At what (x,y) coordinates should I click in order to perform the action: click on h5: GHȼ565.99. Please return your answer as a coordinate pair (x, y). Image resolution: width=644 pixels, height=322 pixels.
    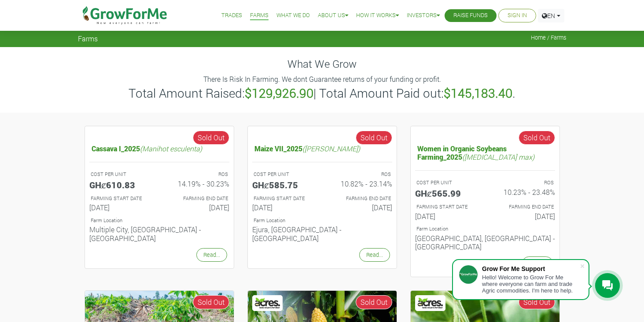
    Looking at the image, I should click on (447, 193).